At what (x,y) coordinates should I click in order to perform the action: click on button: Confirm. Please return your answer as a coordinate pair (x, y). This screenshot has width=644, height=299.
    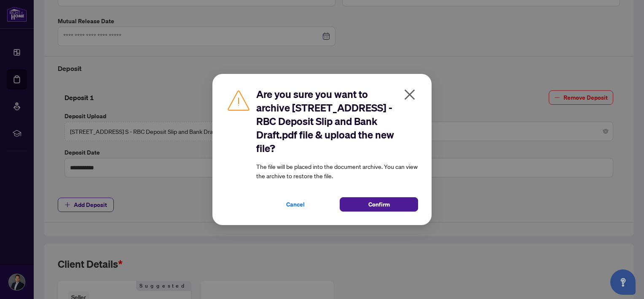
    Looking at the image, I should click on (379, 204).